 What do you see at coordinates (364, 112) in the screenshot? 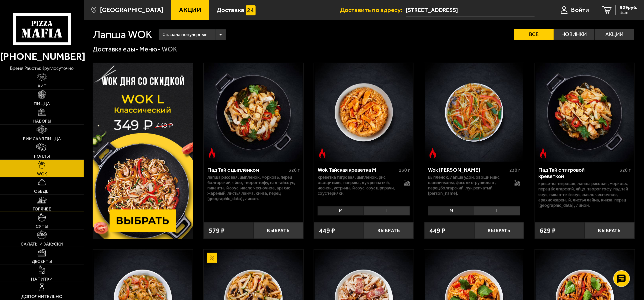
I see `a: Острое блюдоWok Тайская креветка M` at bounding box center [364, 112].